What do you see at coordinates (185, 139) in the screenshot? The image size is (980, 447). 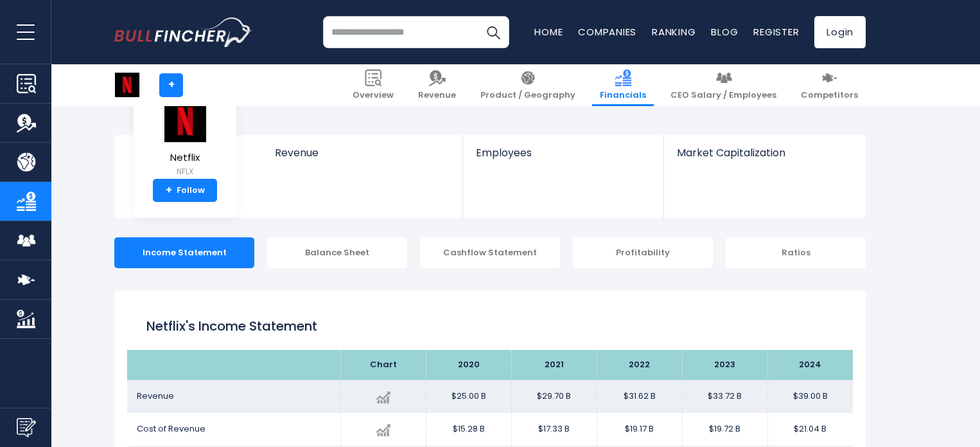 I see `a: Netflix NFLX` at bounding box center [185, 139].